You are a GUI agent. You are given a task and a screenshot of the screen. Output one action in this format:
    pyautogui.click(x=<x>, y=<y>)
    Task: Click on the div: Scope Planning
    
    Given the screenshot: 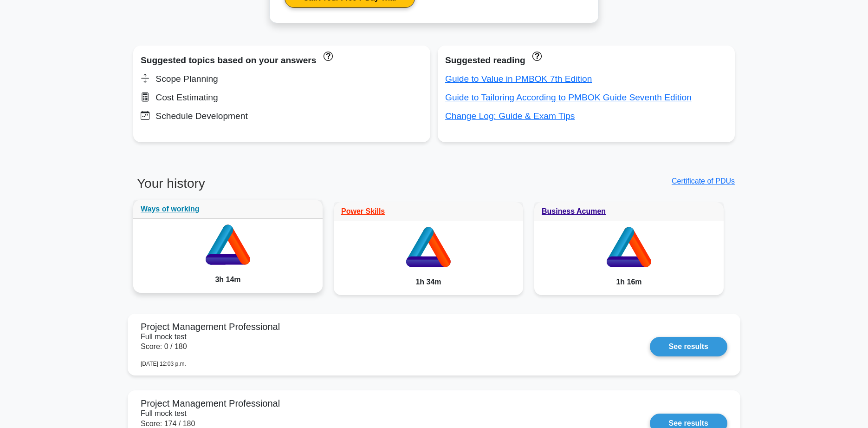 What is the action you would take?
    pyautogui.click(x=282, y=79)
    